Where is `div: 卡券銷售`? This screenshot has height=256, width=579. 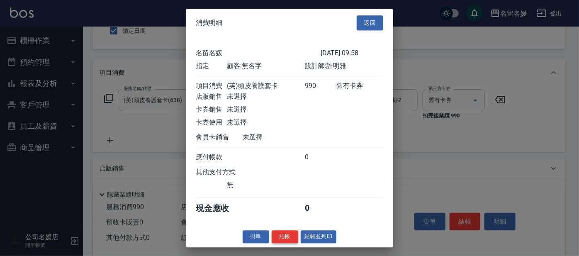
div: 卡券銷售 is located at coordinates (211, 110).